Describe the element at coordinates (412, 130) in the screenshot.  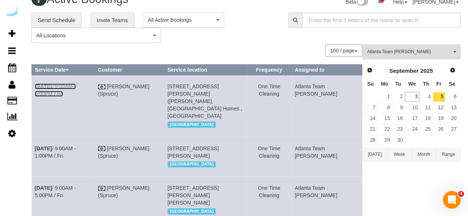
I see `a: 24` at that location.